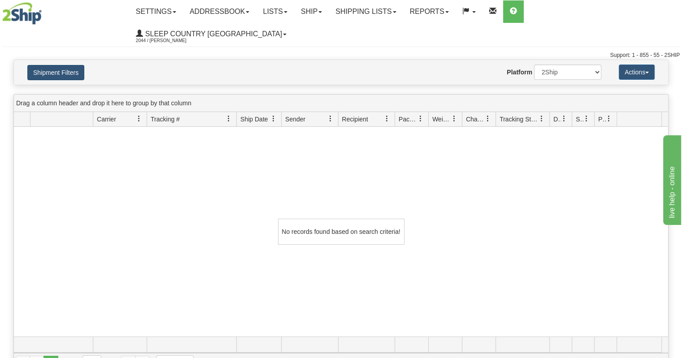 Image resolution: width=682 pixels, height=358 pixels. I want to click on a: Lists, so click(275, 12).